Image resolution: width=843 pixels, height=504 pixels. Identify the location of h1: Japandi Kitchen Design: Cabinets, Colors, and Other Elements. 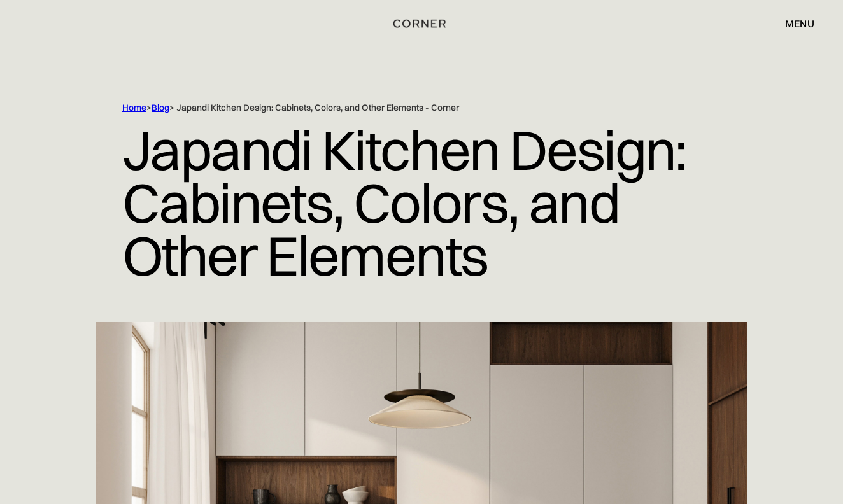
(422, 203).